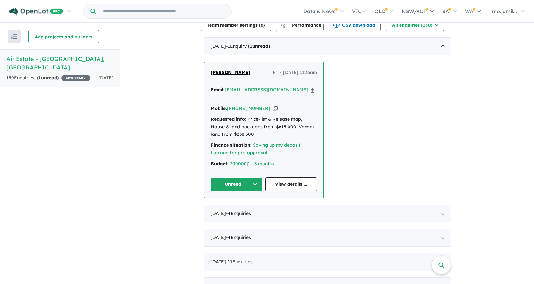 The height and width of the screenshot is (284, 534). Describe the element at coordinates (261, 164) in the screenshot. I see `u: 1 - 3 months` at that location.